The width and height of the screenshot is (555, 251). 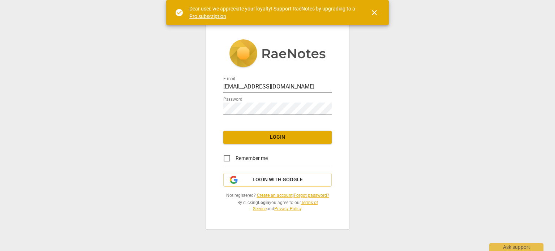 I want to click on label: Password, so click(x=233, y=100).